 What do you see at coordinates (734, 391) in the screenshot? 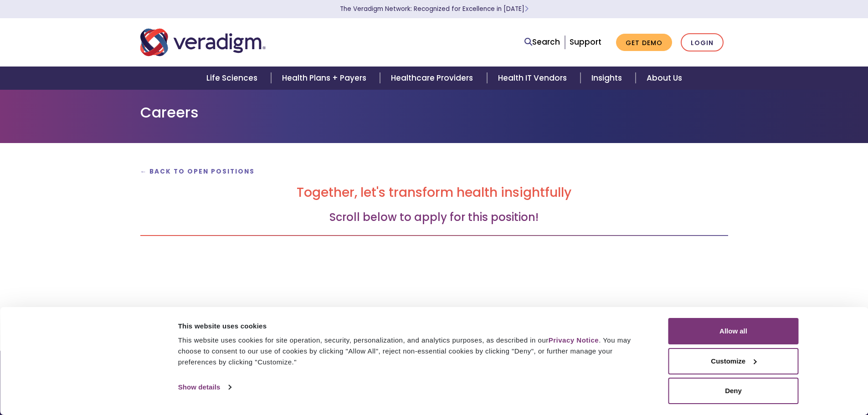
I see `button: Deny` at bounding box center [734, 391].